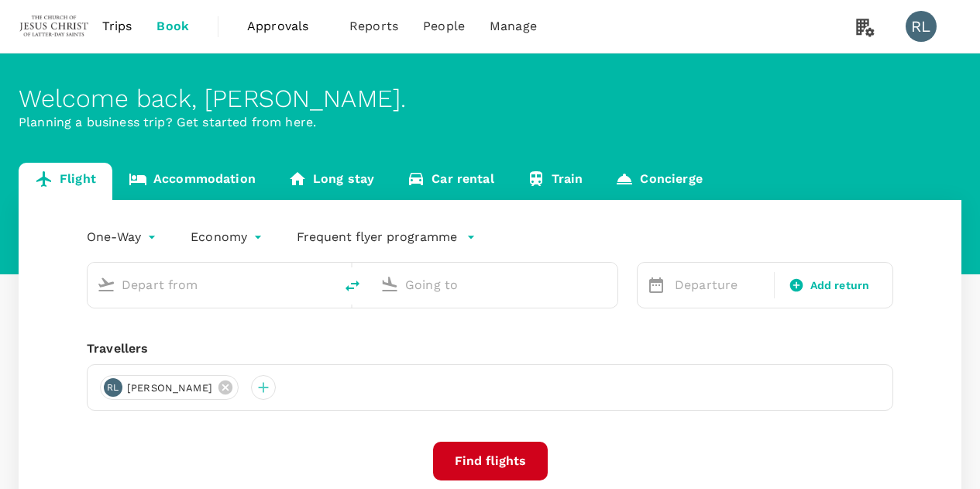 The height and width of the screenshot is (489, 980). Describe the element at coordinates (54, 26) in the screenshot. I see `img: The Malaysian Church of Jesus Christ of Latter-day Saints` at that location.